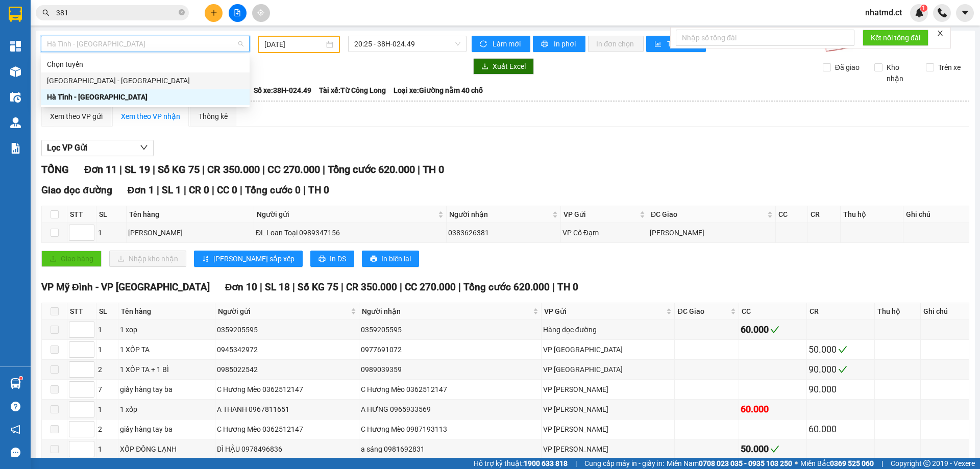  Describe the element at coordinates (261, 13) in the screenshot. I see `span: aim` at that location.